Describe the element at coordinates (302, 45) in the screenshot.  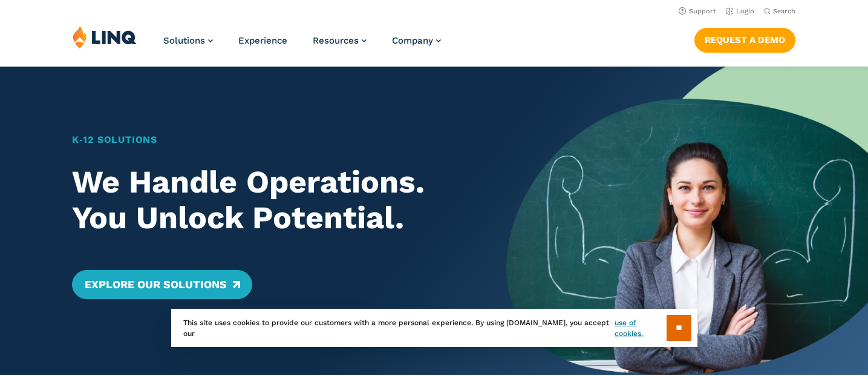
I see `nav: Primary Navigation` at that location.